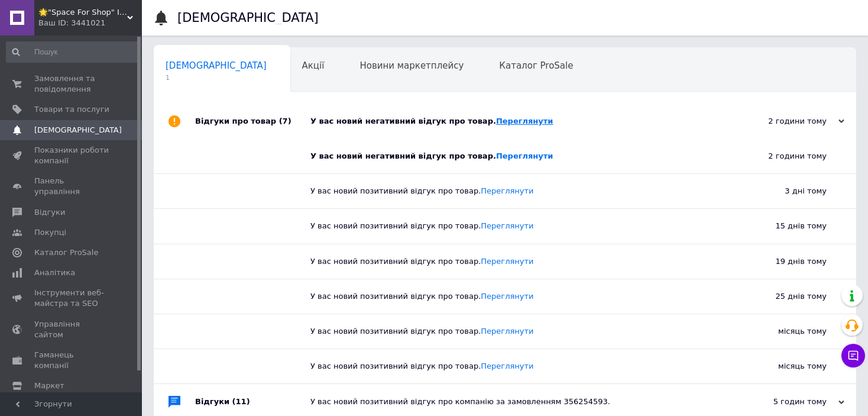  What do you see at coordinates (73, 52) in the screenshot?
I see `input: Пошук` at bounding box center [73, 52].